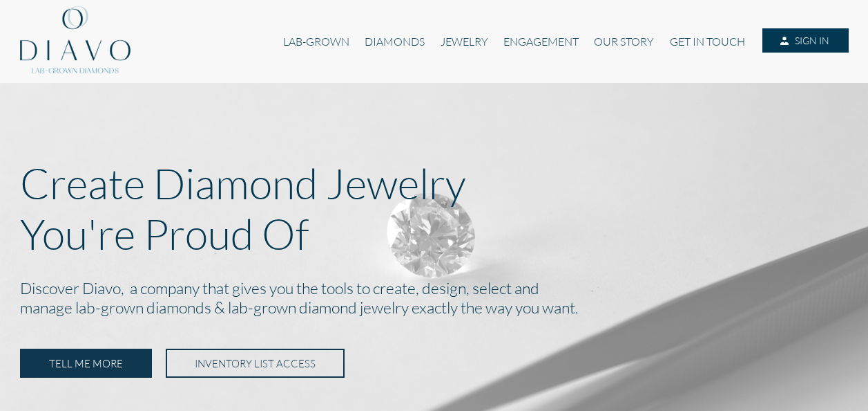 Image resolution: width=868 pixels, height=411 pixels. Describe the element at coordinates (434, 298) in the screenshot. I see `h2: Discover Diavo, a company that gives you the tools to create, design, select and manage lab-grown...` at that location.